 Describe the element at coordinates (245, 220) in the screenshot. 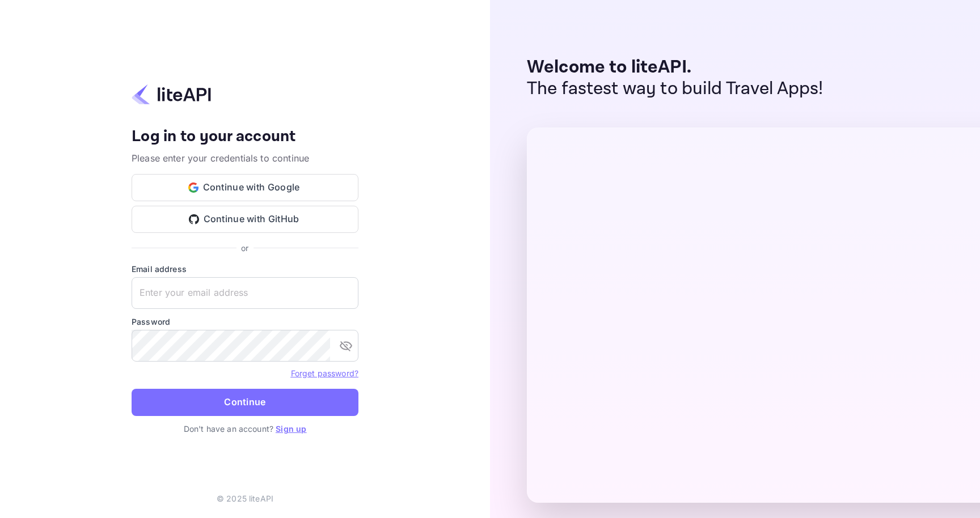

I see `button: Continue with GitHub` at that location.